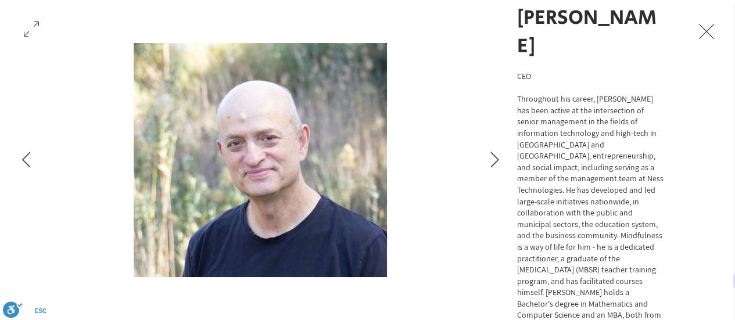 The width and height of the screenshot is (735, 320). I want to click on button: Open in fullscreen, so click(31, 28).